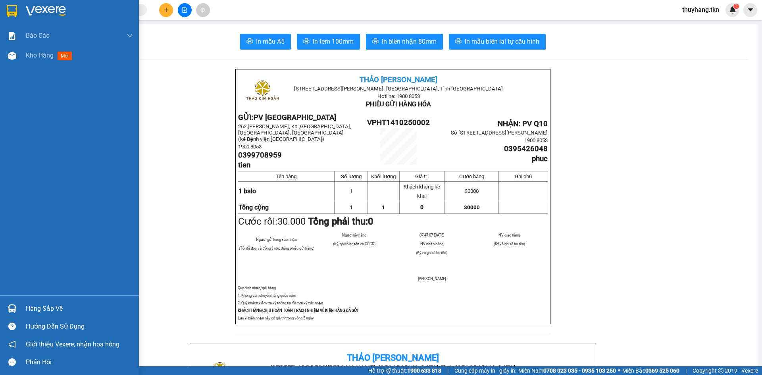 The width and height of the screenshot is (762, 375). Describe the element at coordinates (287, 117) in the screenshot. I see `strong: GỬI:` at that location.